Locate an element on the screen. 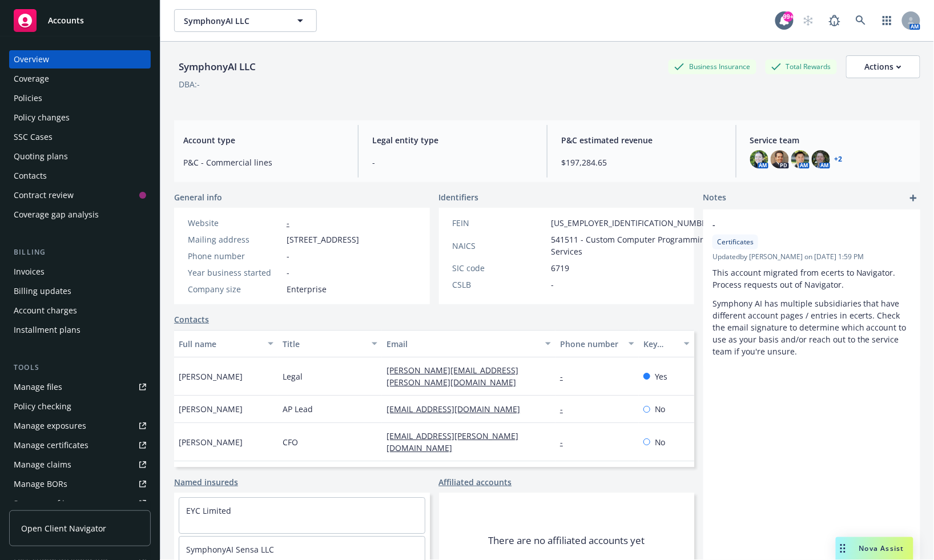 The image size is (934, 560). span: There are no affiliated accounts yet is located at coordinates (566, 541).